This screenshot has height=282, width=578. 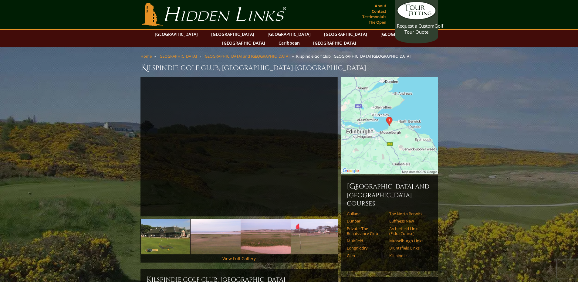 I want to click on a: Glen, so click(x=366, y=256).